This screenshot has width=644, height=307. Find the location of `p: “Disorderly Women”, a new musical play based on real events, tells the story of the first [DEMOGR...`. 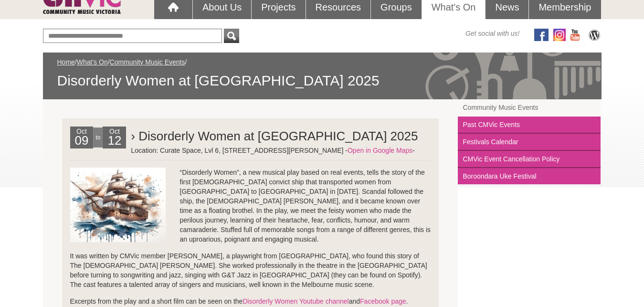

p: “Disorderly Women”, a new musical play based on real events, tells the story of the first [DEMOGR... is located at coordinates (250, 206).